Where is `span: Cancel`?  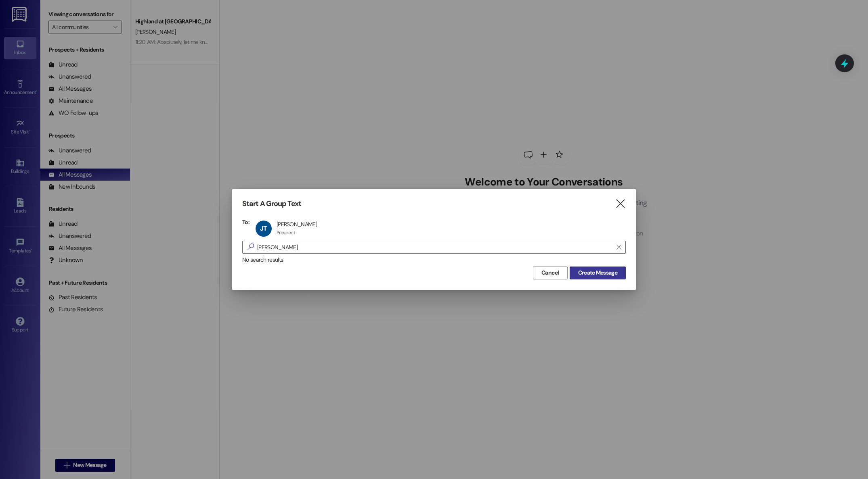
span: Cancel is located at coordinates (550, 273).